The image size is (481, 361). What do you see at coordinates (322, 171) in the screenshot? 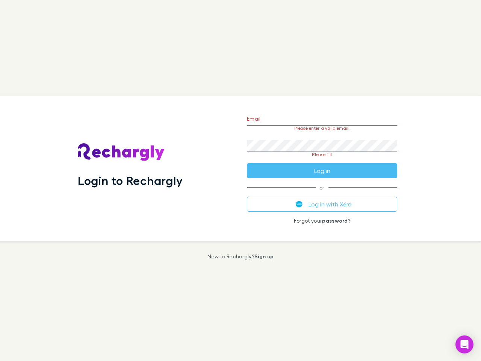
I see `button: Log in` at bounding box center [322, 171].